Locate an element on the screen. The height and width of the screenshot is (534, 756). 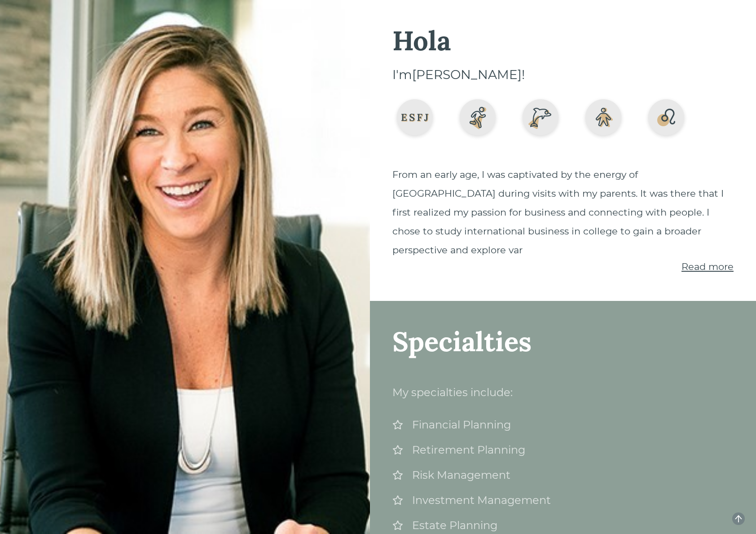
img: Hobby is located at coordinates (478, 118).